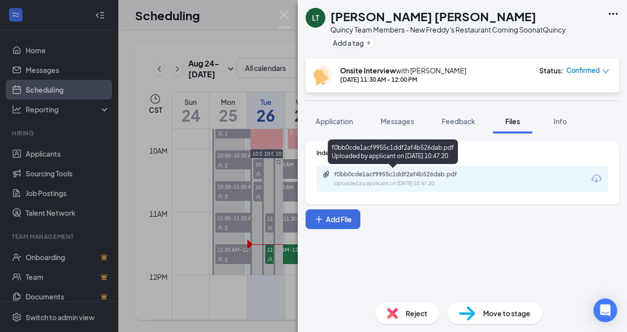 This screenshot has width=627, height=332. What do you see at coordinates (512, 121) in the screenshot?
I see `span: Files` at bounding box center [512, 121].